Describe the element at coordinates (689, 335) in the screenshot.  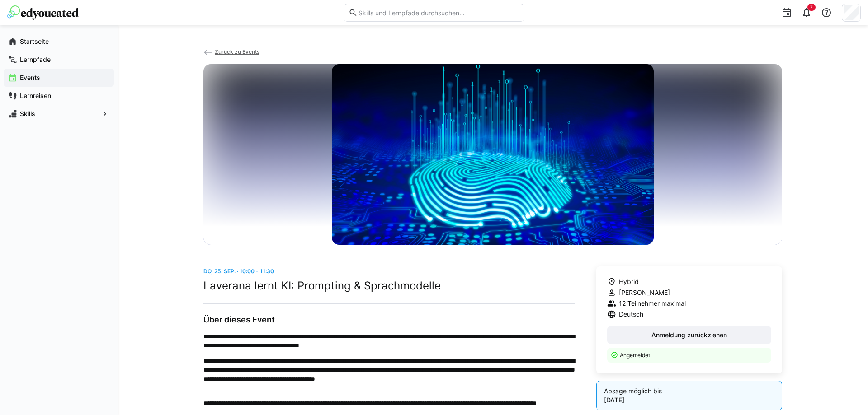
I see `button: Anmeldung zurückziehen` at that location.